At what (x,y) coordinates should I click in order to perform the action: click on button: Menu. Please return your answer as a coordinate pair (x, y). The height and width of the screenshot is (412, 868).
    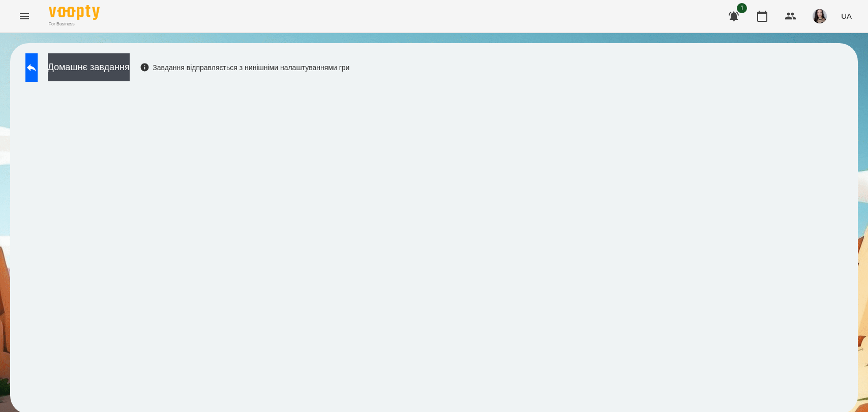
    Looking at the image, I should click on (24, 16).